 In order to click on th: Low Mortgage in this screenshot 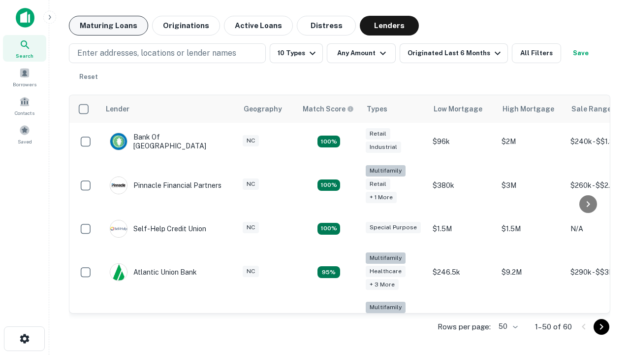, I will do `click(462, 109)`.